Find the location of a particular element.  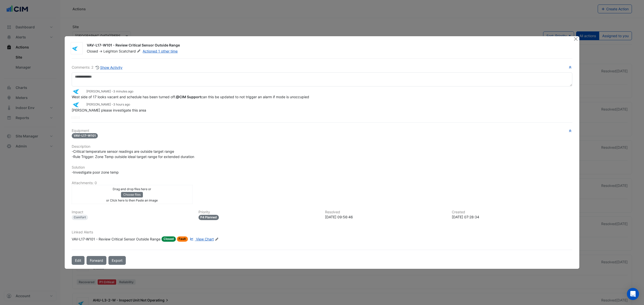

h6: Resolved is located at coordinates (385, 212).